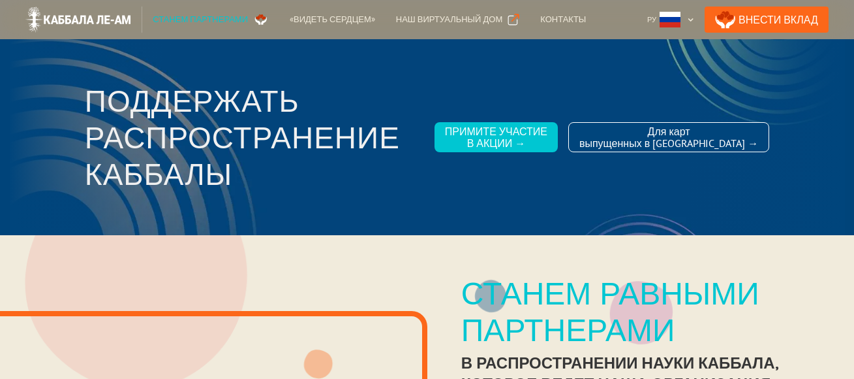 This screenshot has height=379, width=854. I want to click on a: Внести Вклад, so click(767, 20).